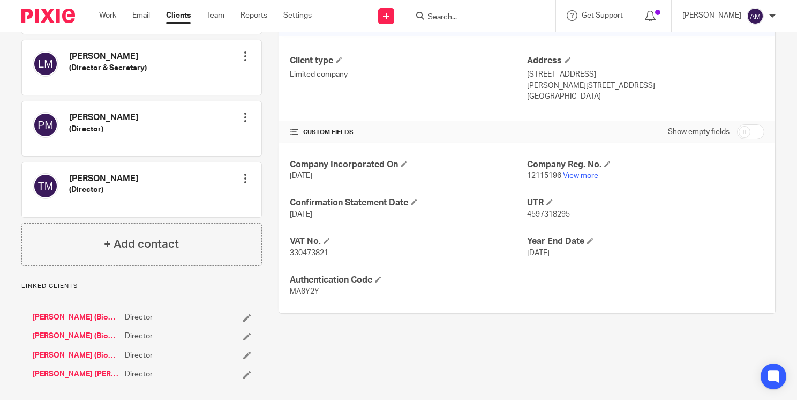 Image resolution: width=797 pixels, height=400 pixels. What do you see at coordinates (297, 16) in the screenshot?
I see `a: Settings` at bounding box center [297, 16].